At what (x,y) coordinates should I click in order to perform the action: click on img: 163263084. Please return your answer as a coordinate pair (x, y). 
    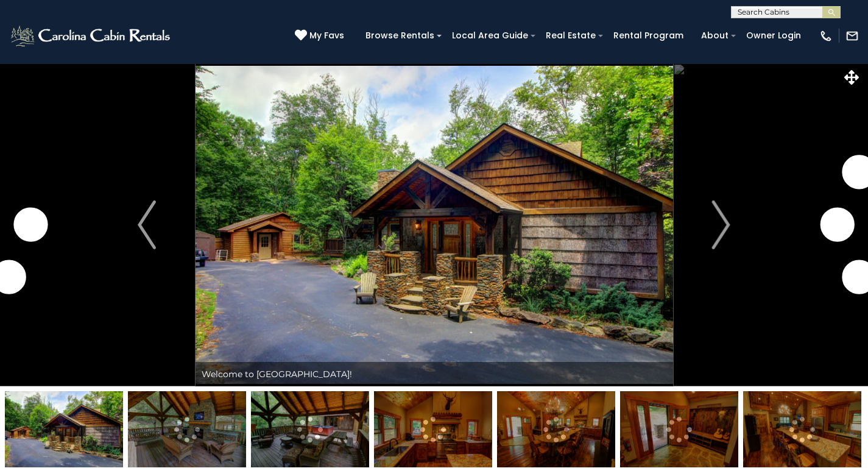
    Looking at the image, I should click on (187, 429).